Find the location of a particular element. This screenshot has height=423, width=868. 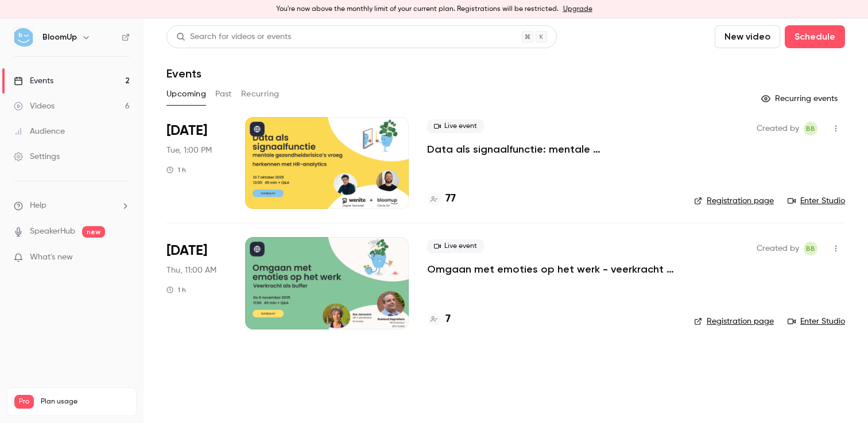

h6: BloomUp is located at coordinates (59, 38).